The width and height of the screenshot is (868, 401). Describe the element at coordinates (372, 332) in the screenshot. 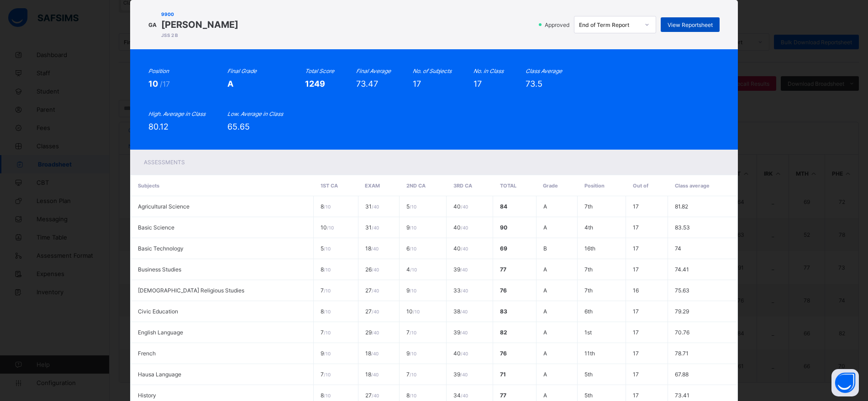

I see `span: 29` at that location.